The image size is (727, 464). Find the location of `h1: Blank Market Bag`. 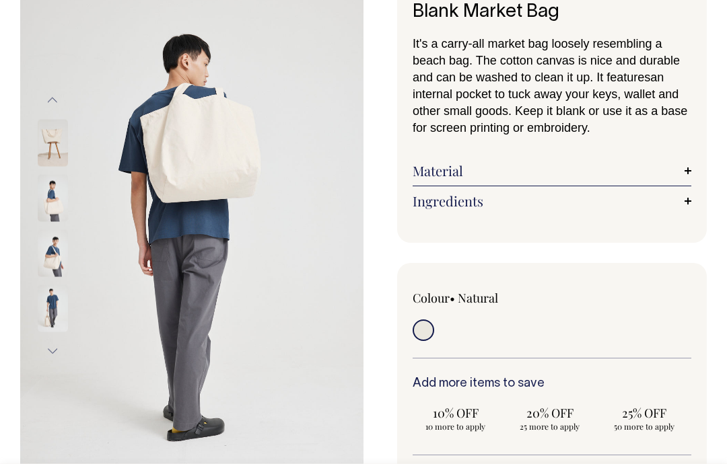

h1: Blank Market Bag is located at coordinates (552, 12).